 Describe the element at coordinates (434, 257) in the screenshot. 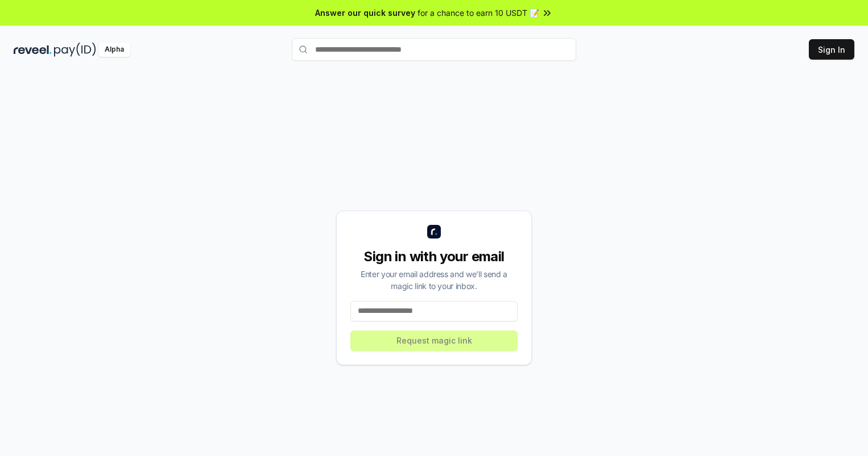

I see `div: Sign in with your email` at that location.